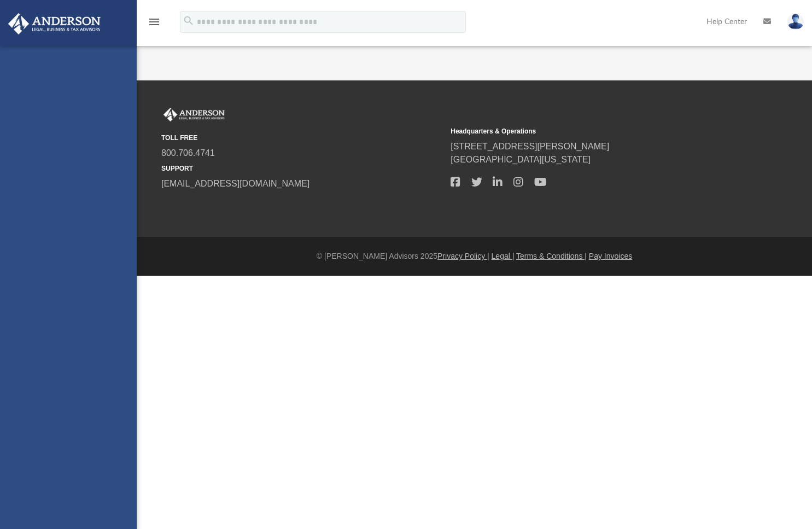  Describe the element at coordinates (189, 21) in the screenshot. I see `i: search` at that location.